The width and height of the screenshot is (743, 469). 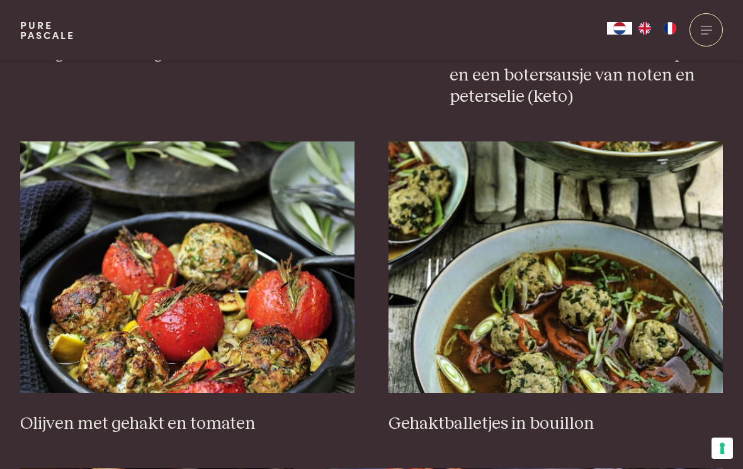 I want to click on h3: Witlof in ham met knolselderpuree en een botersausje van noten en peterselie (keto), so click(x=586, y=76).